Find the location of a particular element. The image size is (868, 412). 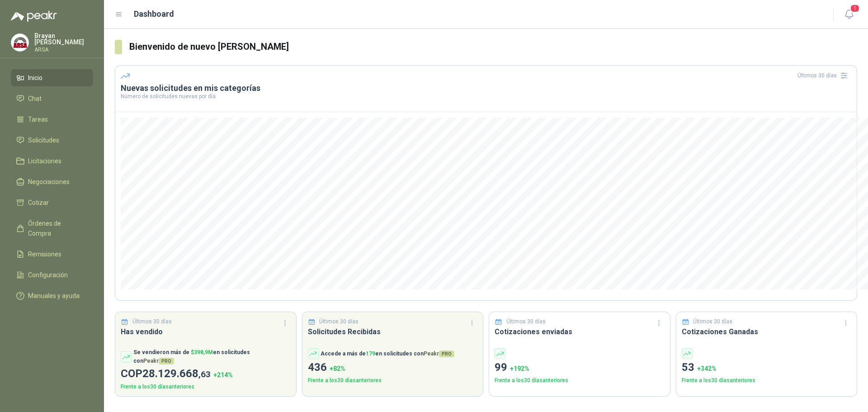

a: Inicio is located at coordinates (52, 78).